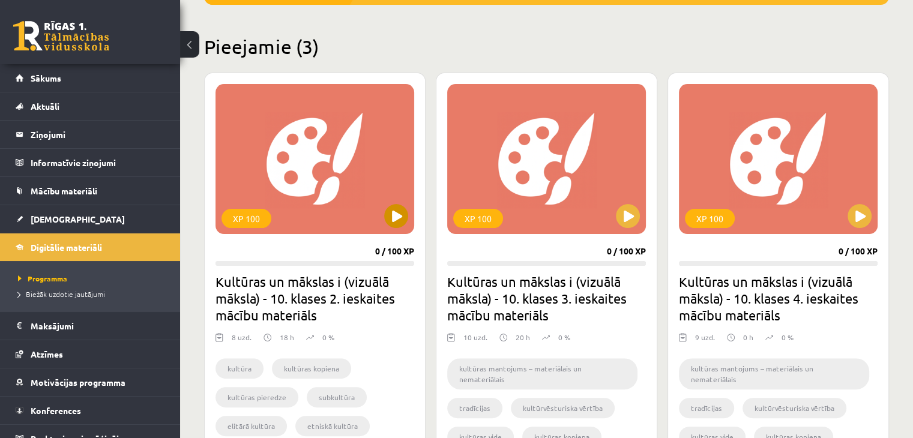 This screenshot has height=438, width=913. What do you see at coordinates (287, 337) in the screenshot?
I see `p: 18 h` at bounding box center [287, 337].